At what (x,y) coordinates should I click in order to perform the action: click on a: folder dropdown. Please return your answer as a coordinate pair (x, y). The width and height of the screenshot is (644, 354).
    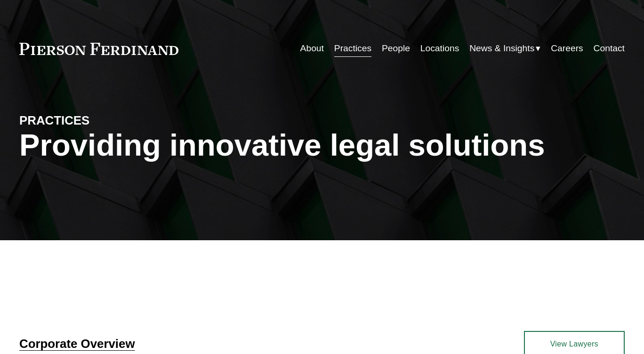
    Looking at the image, I should click on (505, 48).